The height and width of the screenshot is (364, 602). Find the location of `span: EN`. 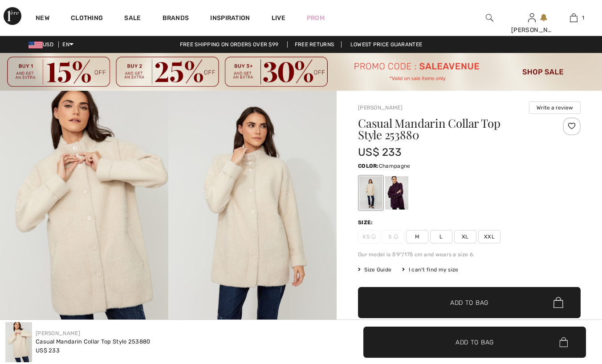

span: EN is located at coordinates (68, 45).